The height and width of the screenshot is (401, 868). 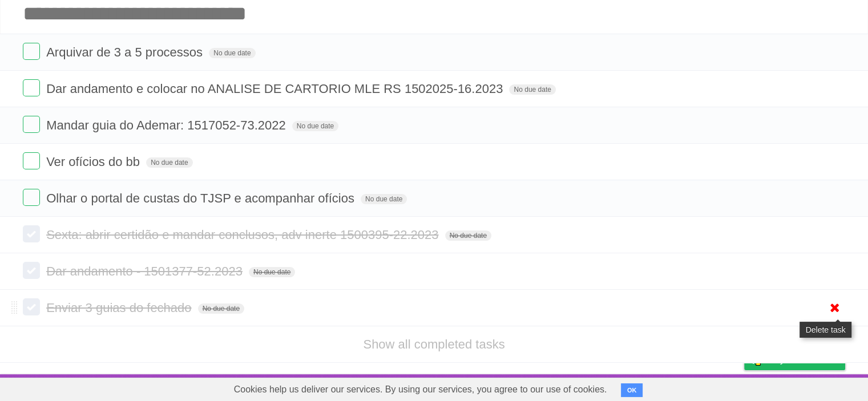 I want to click on span: Buy me a coffee, so click(x=804, y=359).